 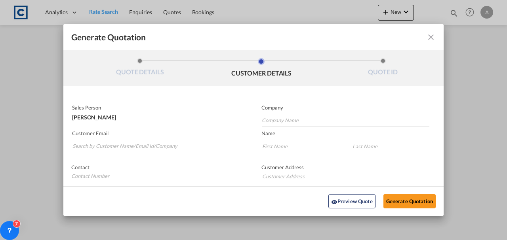 What do you see at coordinates (353, 134) in the screenshot?
I see `p: Name` at bounding box center [353, 134].